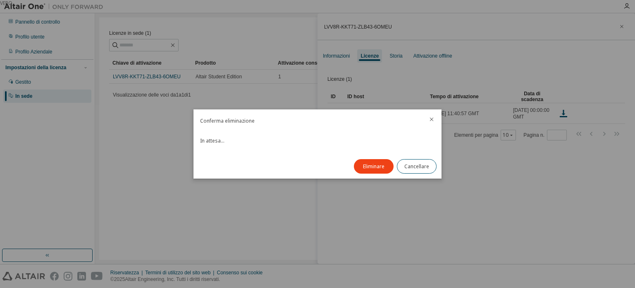  I want to click on font: In attesa..., so click(212, 140).